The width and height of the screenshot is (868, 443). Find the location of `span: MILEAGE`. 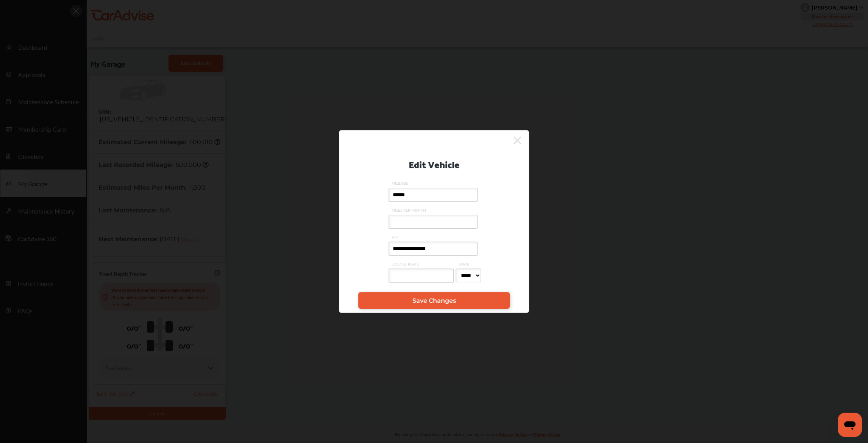

span: MILEAGE is located at coordinates (434, 183).